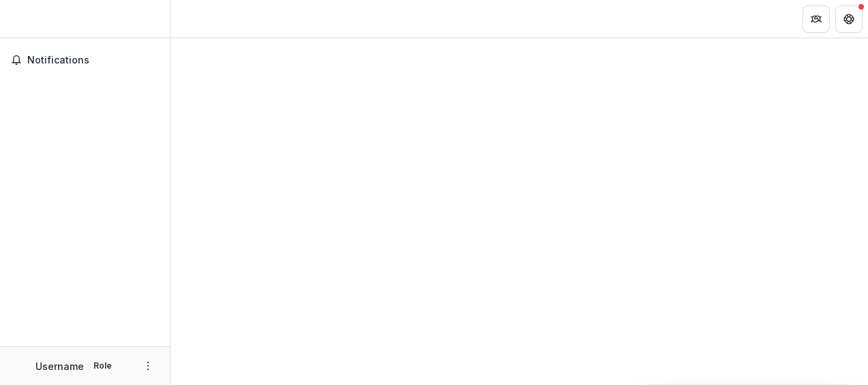 The width and height of the screenshot is (868, 385). Describe the element at coordinates (148, 366) in the screenshot. I see `button: More` at that location.